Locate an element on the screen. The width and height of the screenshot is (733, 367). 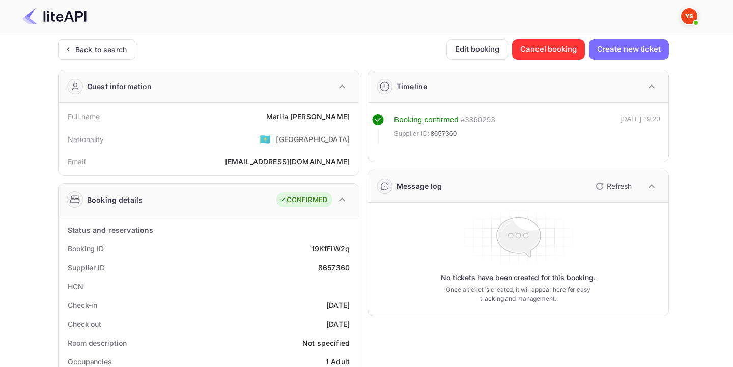
div: Status and reservations is located at coordinates (110, 230).